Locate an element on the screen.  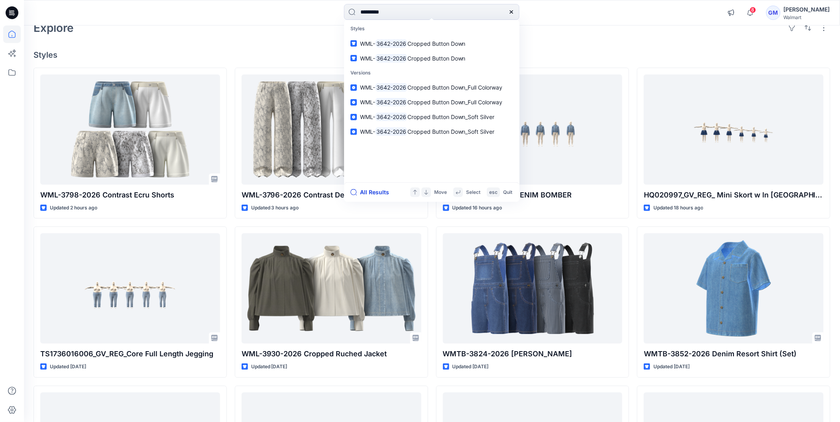
a: WMTB-3824-2026 Shortall is located at coordinates (532, 288).